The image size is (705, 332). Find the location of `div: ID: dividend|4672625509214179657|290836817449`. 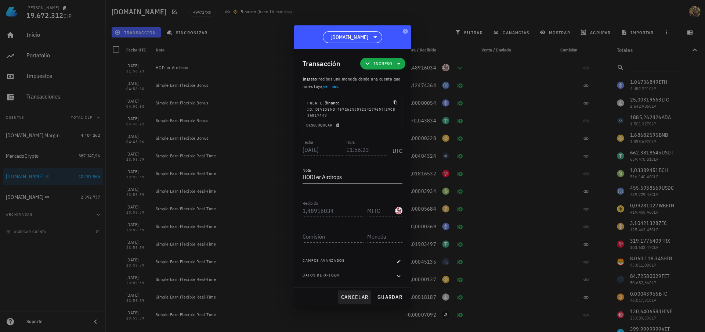

div: ID: dividend|4672625509214179657|290836817449 is located at coordinates (353, 112).